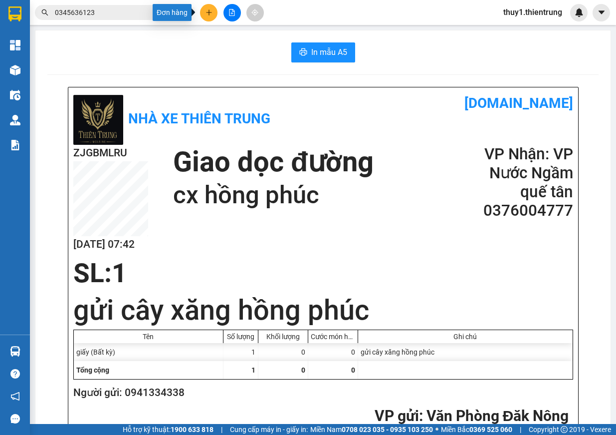  What do you see at coordinates (15, 373) in the screenshot?
I see `span: question-circle` at bounding box center [15, 373].